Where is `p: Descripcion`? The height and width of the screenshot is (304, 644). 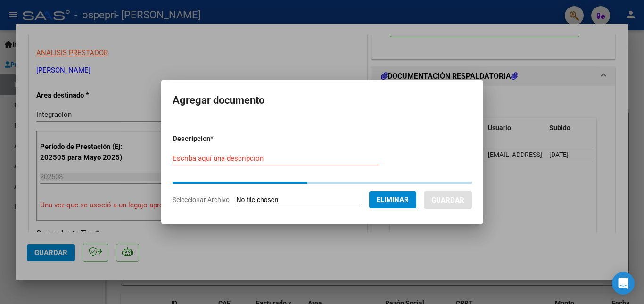
p: Descripcion is located at coordinates (217, 138).